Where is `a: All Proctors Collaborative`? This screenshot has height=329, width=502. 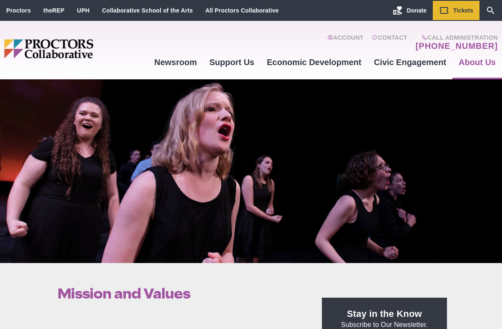 a: All Proctors Collaborative is located at coordinates (242, 10).